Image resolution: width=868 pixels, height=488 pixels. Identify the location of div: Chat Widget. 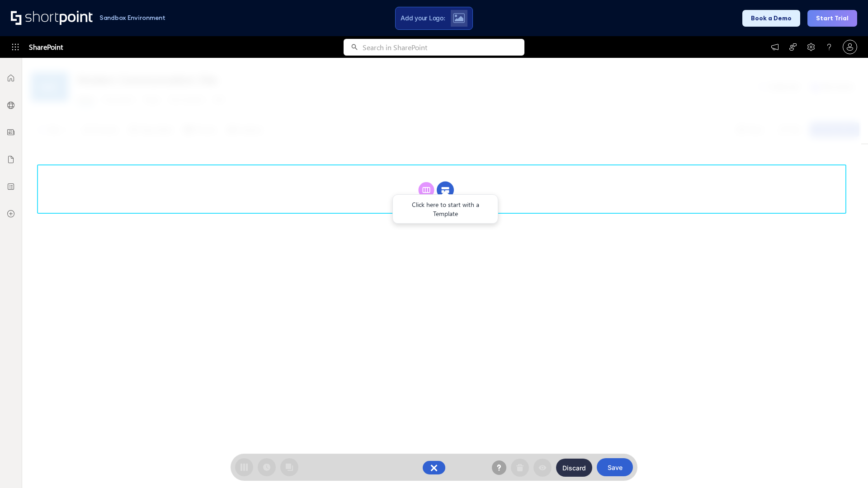
(846, 466).